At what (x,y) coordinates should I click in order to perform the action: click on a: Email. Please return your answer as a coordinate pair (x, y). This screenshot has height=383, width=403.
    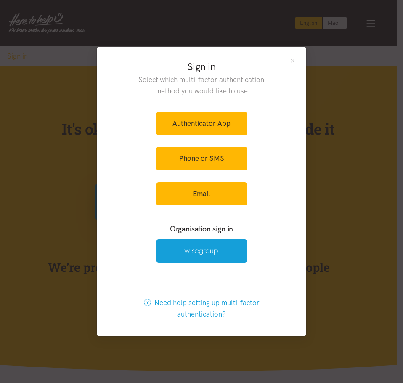
    Looking at the image, I should click on (201, 194).